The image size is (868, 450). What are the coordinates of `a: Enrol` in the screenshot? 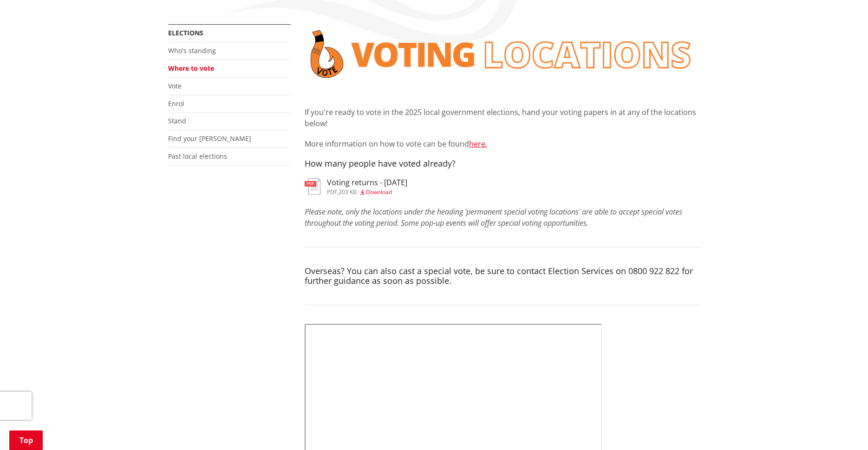 It's located at (176, 103).